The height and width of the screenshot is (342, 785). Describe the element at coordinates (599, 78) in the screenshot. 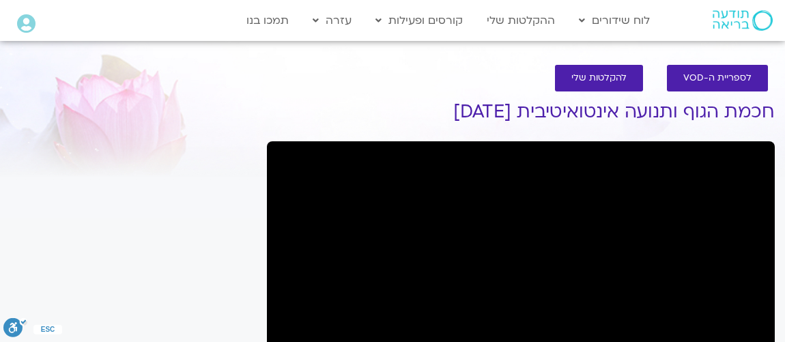

I see `span: להקלטות שלי` at that location.